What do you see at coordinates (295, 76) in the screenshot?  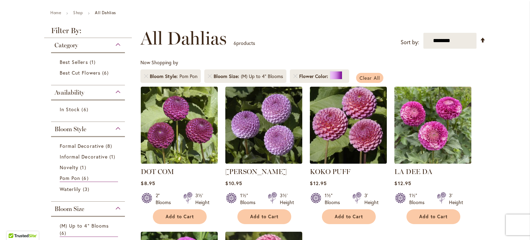 I see `a: Remove Flower Color Purple` at bounding box center [295, 76].